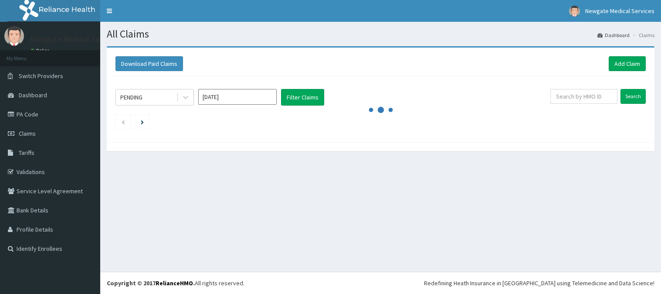 The image size is (661, 294). Describe the element at coordinates (633, 96) in the screenshot. I see `input: Search` at that location.